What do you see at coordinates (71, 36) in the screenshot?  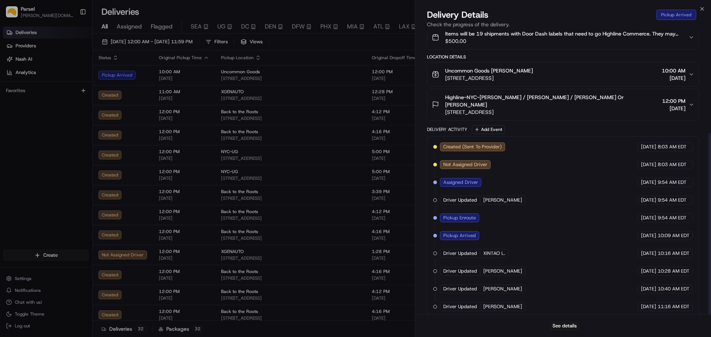 I see `p: Welcome 👋` at bounding box center [71, 36].